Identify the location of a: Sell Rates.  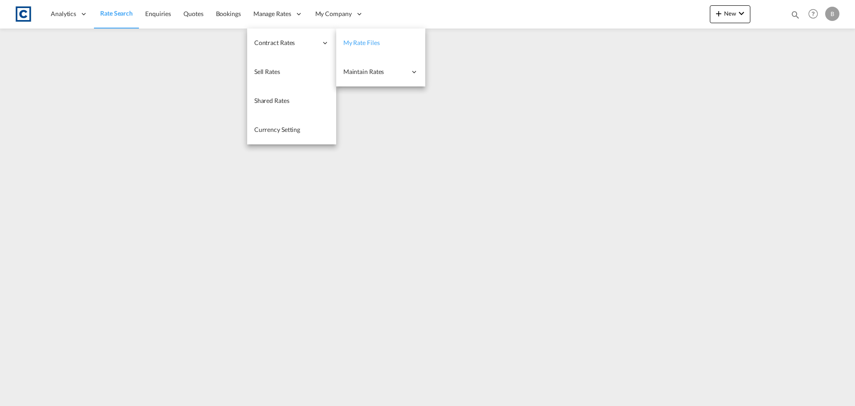
(292, 72).